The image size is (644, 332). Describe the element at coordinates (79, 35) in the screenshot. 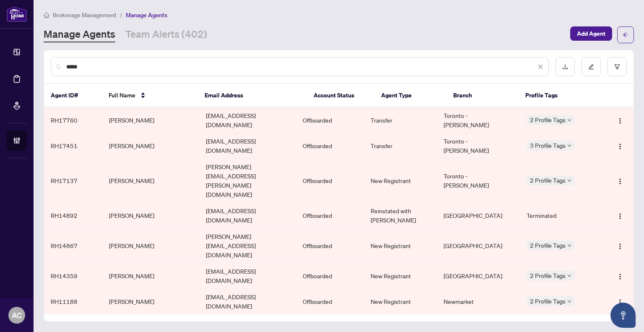

I see `a: Manage Agents` at that location.